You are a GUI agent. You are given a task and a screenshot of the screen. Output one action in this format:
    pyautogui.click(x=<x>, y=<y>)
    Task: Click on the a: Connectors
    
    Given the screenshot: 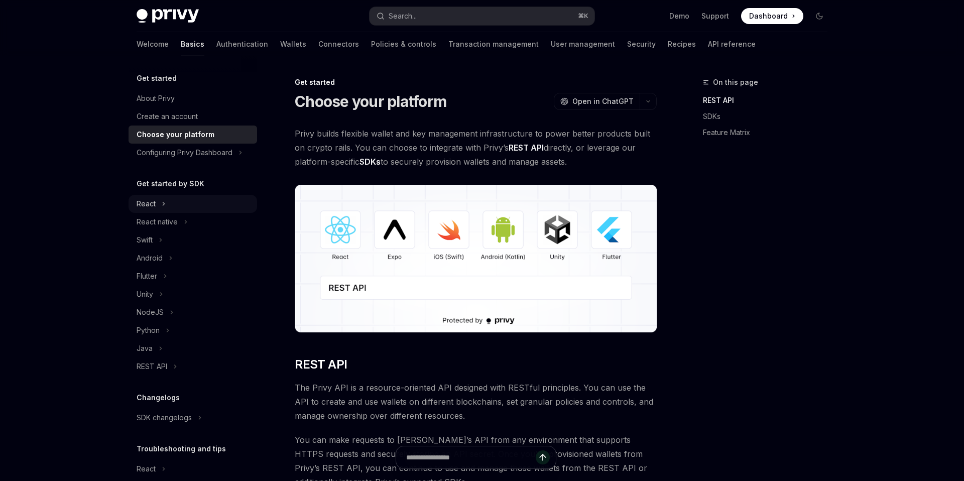 What is the action you would take?
    pyautogui.click(x=338, y=44)
    